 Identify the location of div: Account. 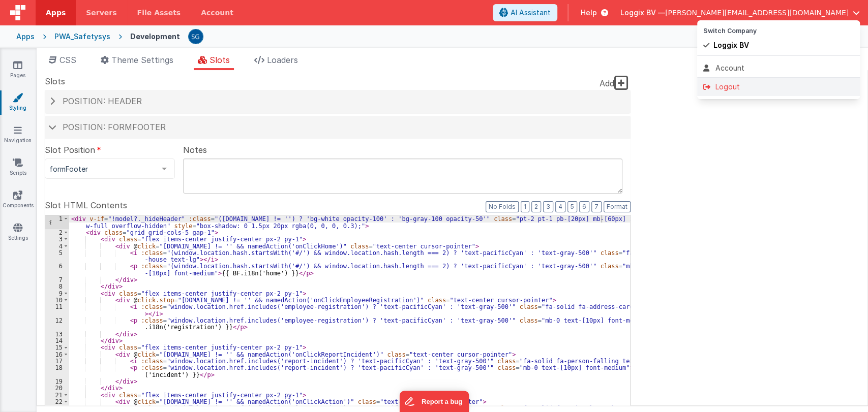
(779, 68).